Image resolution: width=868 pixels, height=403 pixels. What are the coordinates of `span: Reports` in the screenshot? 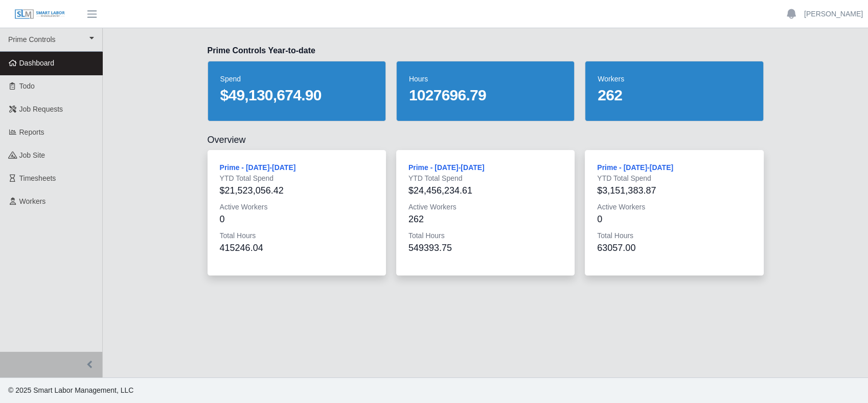 It's located at (32, 132).